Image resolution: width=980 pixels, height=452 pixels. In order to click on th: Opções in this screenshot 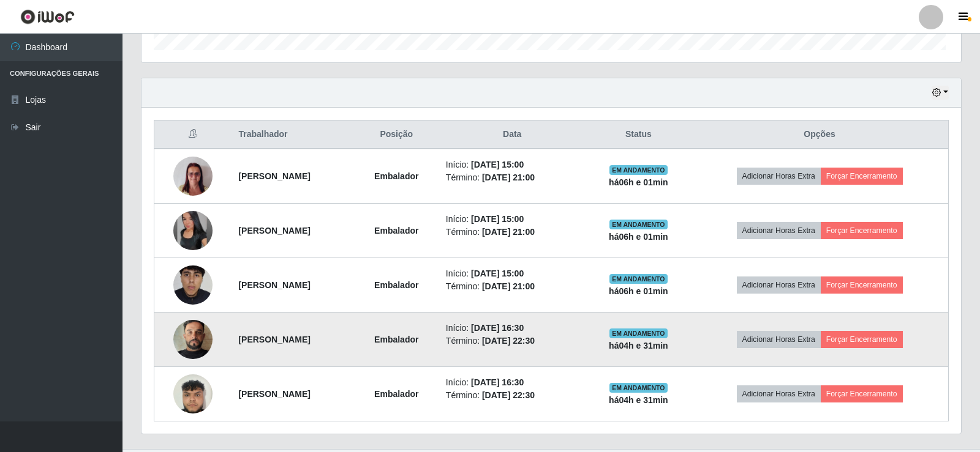, I will do `click(819, 135)`.